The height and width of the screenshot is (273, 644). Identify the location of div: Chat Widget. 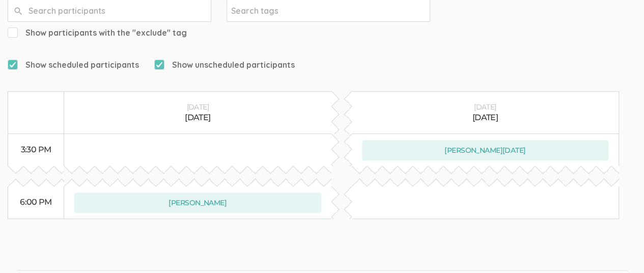
(619, 248).